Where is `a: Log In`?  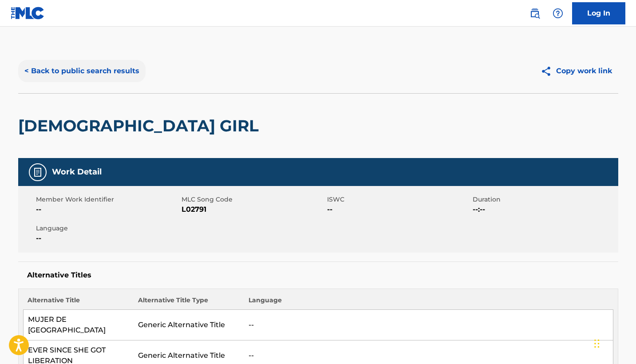 a: Log In is located at coordinates (599, 13).